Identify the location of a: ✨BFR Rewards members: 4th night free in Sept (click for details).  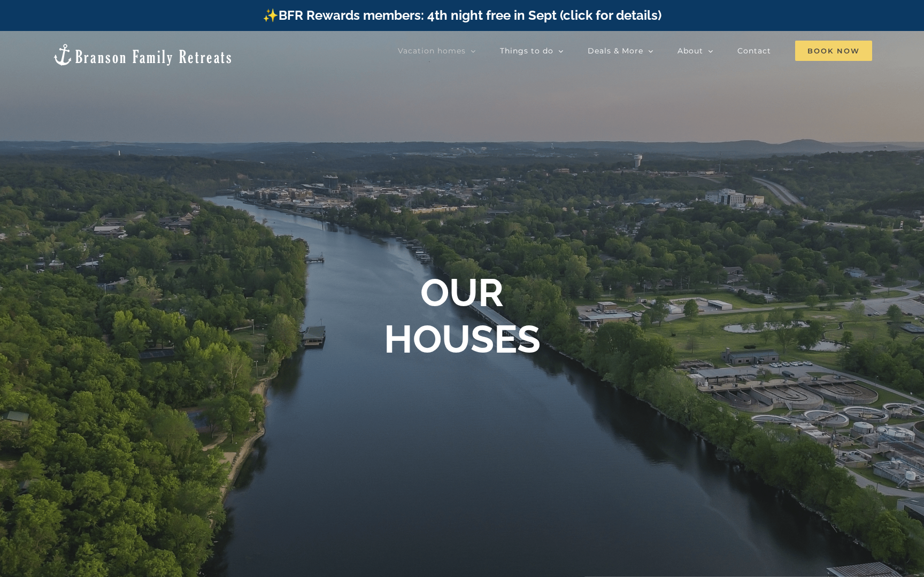
(462, 15).